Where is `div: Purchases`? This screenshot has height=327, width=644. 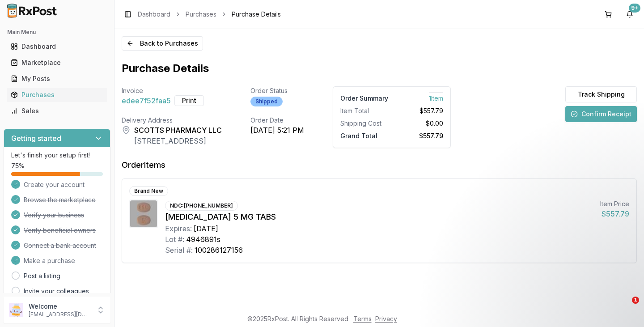 div: Purchases is located at coordinates (57, 95).